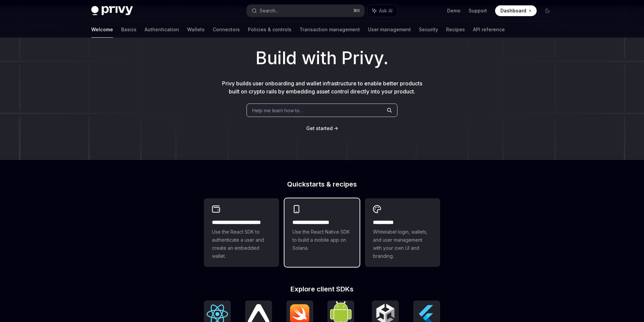 This screenshot has height=322, width=644. What do you see at coordinates (547, 11) in the screenshot?
I see `button: Toggle dark mode` at bounding box center [547, 11].